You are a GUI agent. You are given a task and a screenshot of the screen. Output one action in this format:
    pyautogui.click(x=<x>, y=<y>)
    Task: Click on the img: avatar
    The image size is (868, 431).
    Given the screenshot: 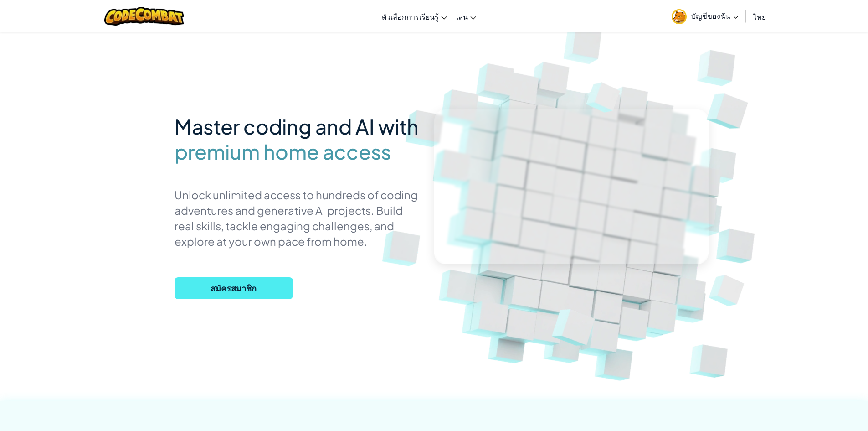 What is the action you would take?
    pyautogui.click(x=679, y=16)
    